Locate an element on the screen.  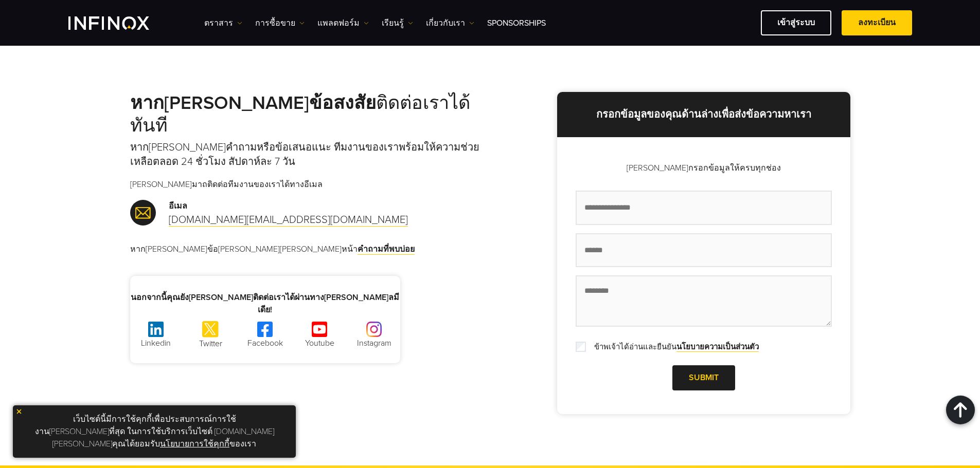
a: นโยบายความเป็นส่วนตัว is located at coordinates (718, 347).